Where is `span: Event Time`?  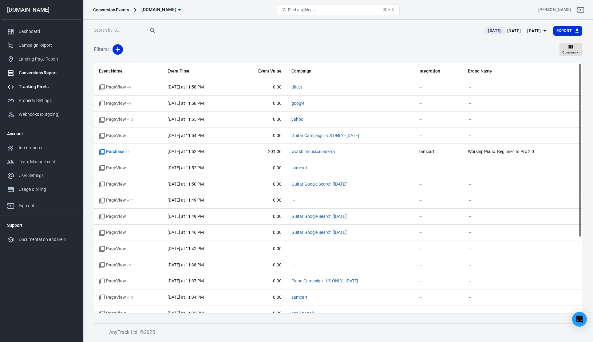 span: Event Time is located at coordinates (199, 71).